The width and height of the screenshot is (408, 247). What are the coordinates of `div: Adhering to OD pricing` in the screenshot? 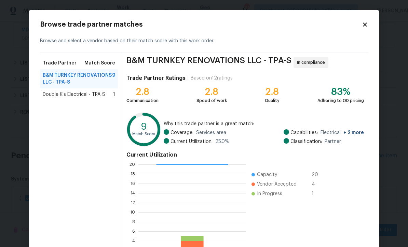 It's located at (341, 101).